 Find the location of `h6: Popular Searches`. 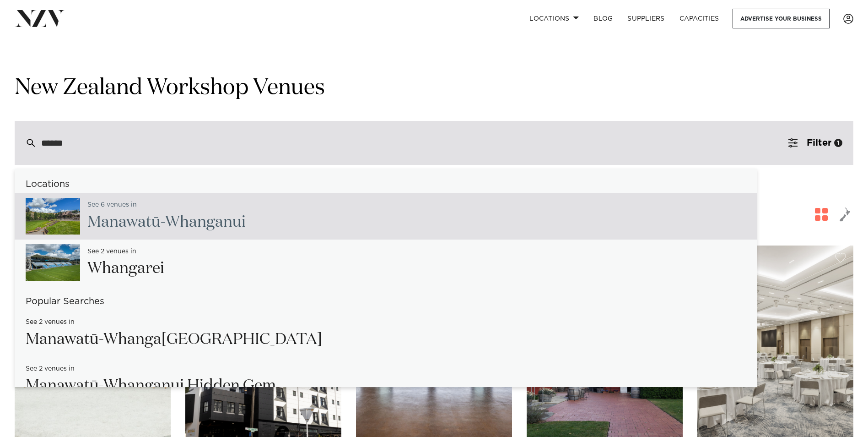

h6: Popular Searches is located at coordinates (386, 301).